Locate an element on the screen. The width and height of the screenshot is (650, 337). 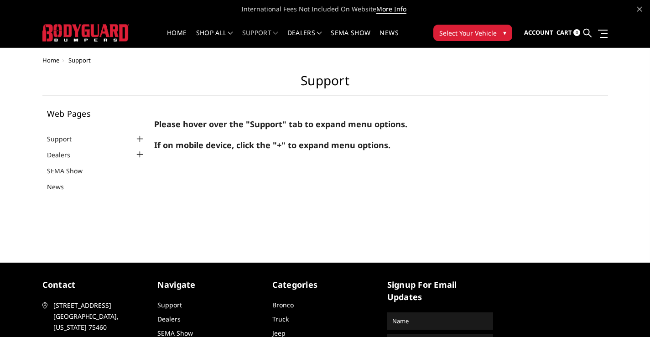
span: Support is located at coordinates (79, 60).